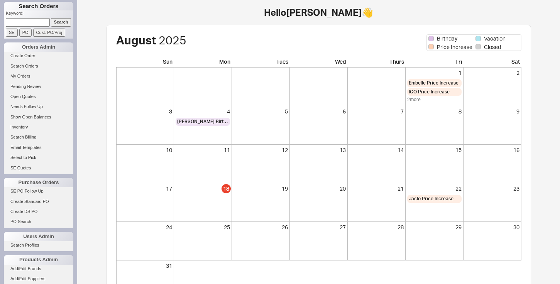 The height and width of the screenshot is (284, 560). I want to click on div: 7, so click(376, 111).